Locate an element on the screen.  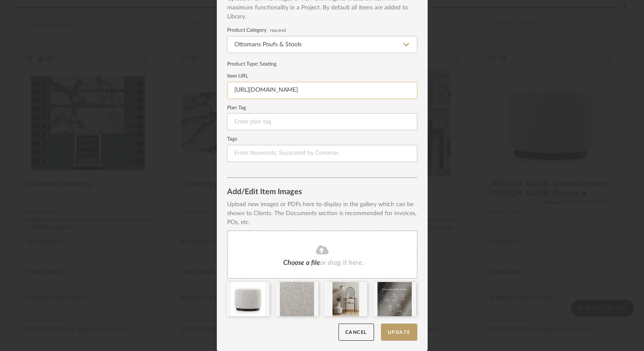
span: Choose a file is located at coordinates (302, 263).